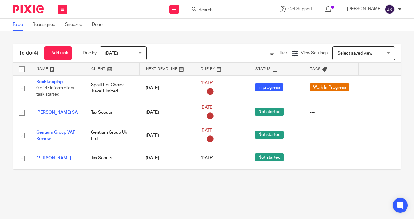 This screenshot has height=219, width=414. I want to click on span: Filter, so click(282, 53).